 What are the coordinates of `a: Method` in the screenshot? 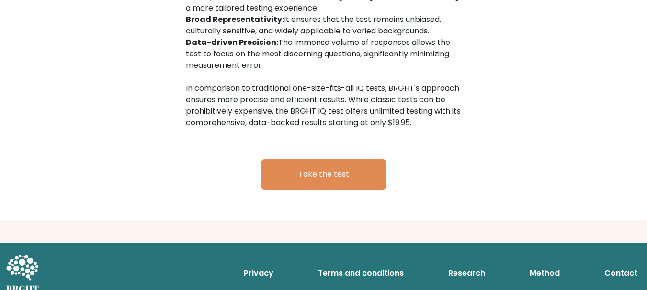 It's located at (544, 274).